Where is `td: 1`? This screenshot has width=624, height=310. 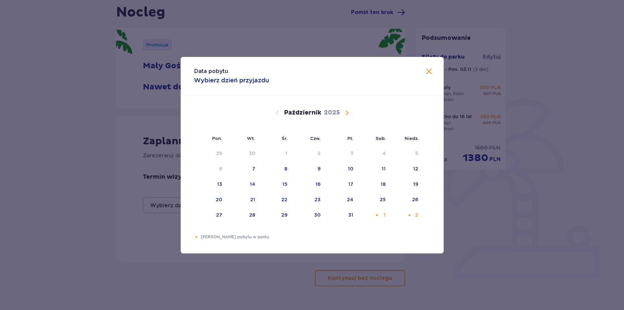
td: 1 is located at coordinates (374, 215).